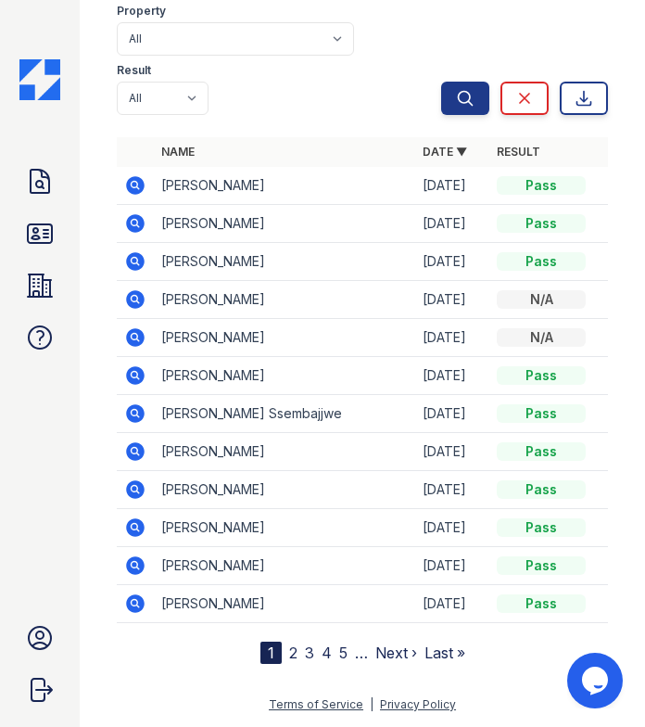 This screenshot has width=645, height=727. Describe the element at coordinates (326, 653) in the screenshot. I see `a: 4` at that location.